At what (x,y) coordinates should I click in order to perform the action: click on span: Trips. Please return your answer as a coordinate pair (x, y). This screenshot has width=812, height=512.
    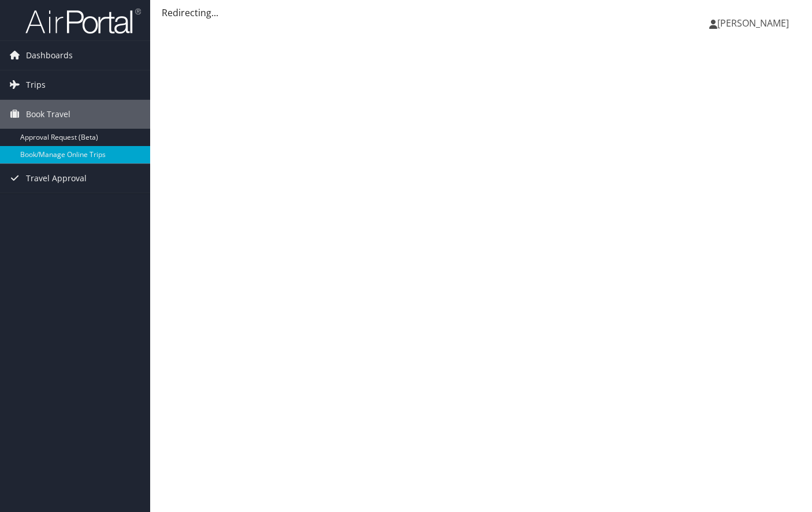
    Looking at the image, I should click on (36, 85).